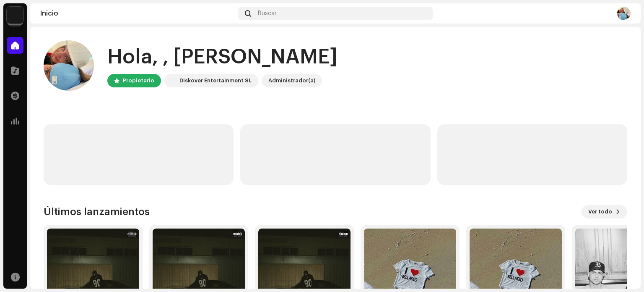  Describe the element at coordinates (267, 14) in the screenshot. I see `span: Buscar` at that location.